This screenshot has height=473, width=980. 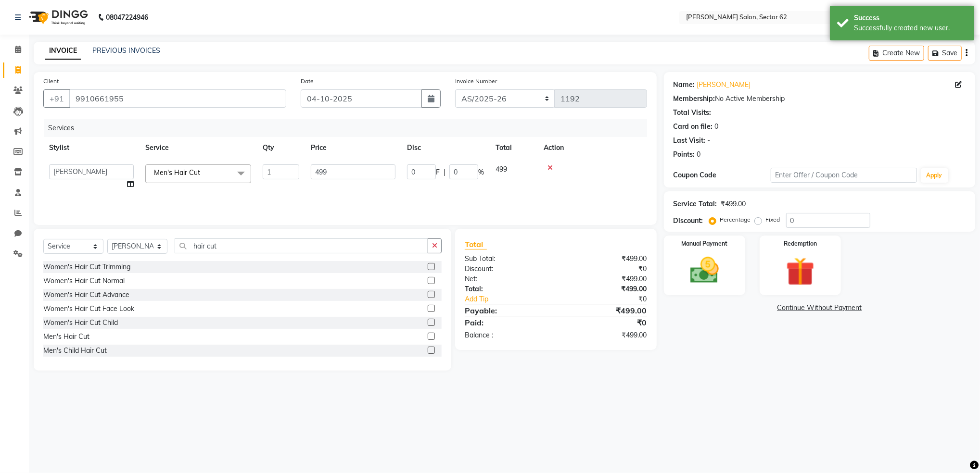 I want to click on div: Balance :, so click(x=507, y=335).